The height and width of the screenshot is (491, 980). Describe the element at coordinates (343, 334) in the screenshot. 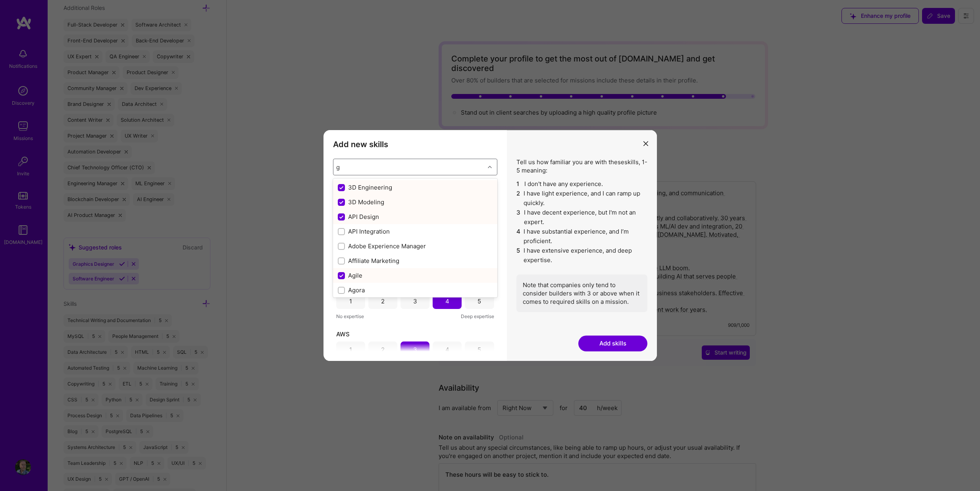

I see `span: AWS` at that location.